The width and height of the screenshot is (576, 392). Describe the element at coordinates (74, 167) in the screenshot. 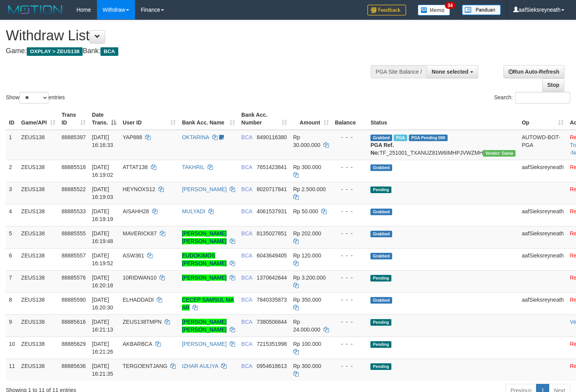

I see `span: 88885518` at that location.